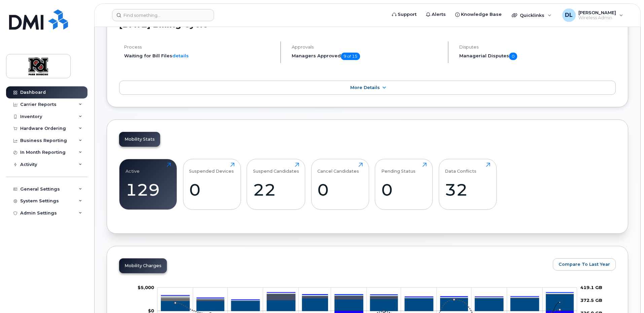  Describe the element at coordinates (211, 168) in the screenshot. I see `div: Suspended Devices` at that location.